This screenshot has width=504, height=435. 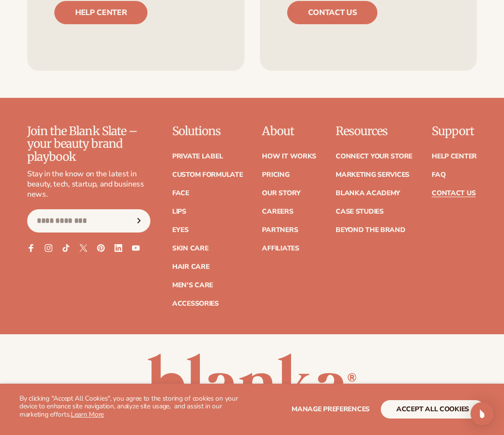 What do you see at coordinates (330, 409) in the screenshot?
I see `span: Manage preferences` at bounding box center [330, 409].